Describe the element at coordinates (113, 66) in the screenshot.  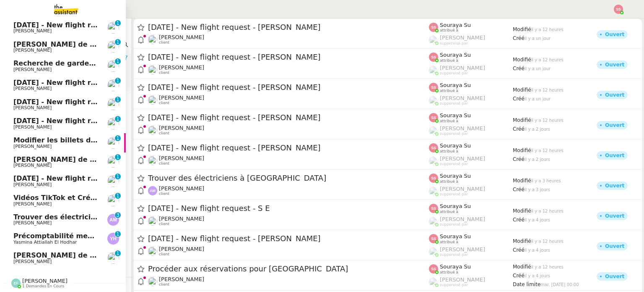
I see `img: users%2FLK22qrMMfbft3m7ot3tU7x4dNw03%2Favatar%2Fdef871fd-89c7-41f9-84a6-65c814c6ac6f` at that location.